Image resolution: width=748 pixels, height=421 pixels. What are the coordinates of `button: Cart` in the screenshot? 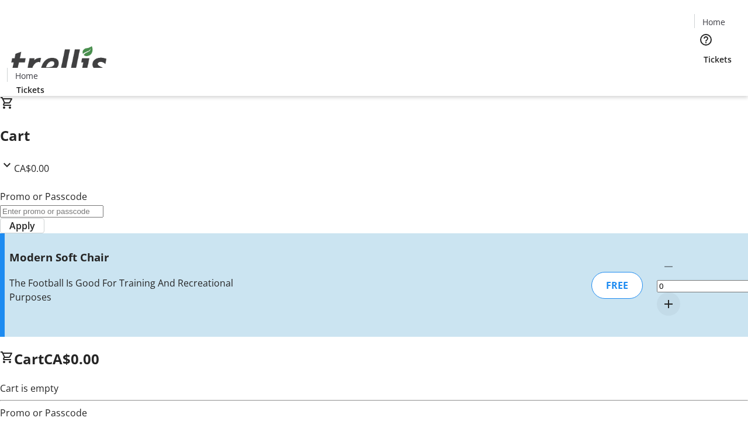 It's located at (706, 77).